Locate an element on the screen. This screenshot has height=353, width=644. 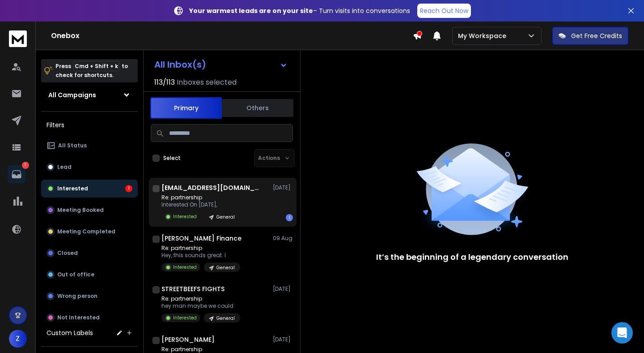
strong: Your warmest leads are on your site is located at coordinates (251, 11).